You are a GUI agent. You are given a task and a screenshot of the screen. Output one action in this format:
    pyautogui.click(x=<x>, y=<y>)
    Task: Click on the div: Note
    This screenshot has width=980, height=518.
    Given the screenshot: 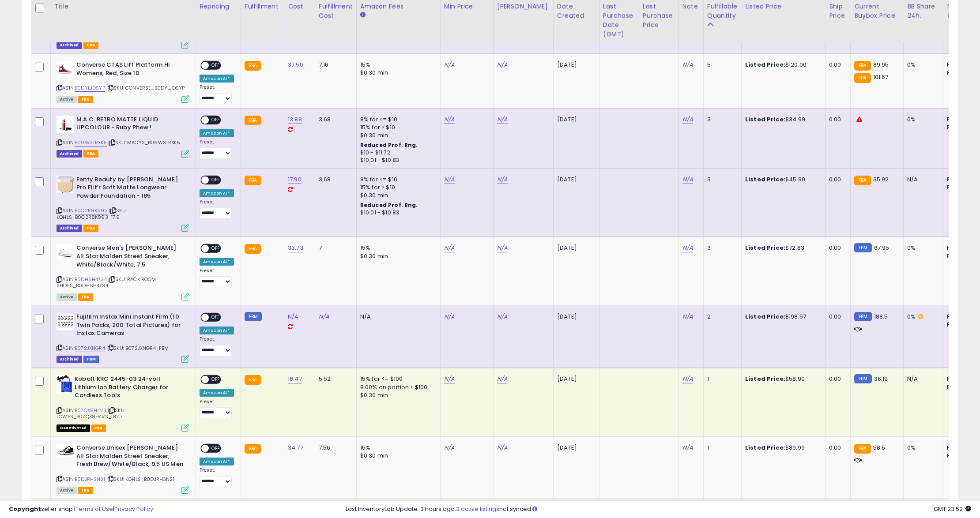 What is the action you would take?
    pyautogui.click(x=691, y=6)
    